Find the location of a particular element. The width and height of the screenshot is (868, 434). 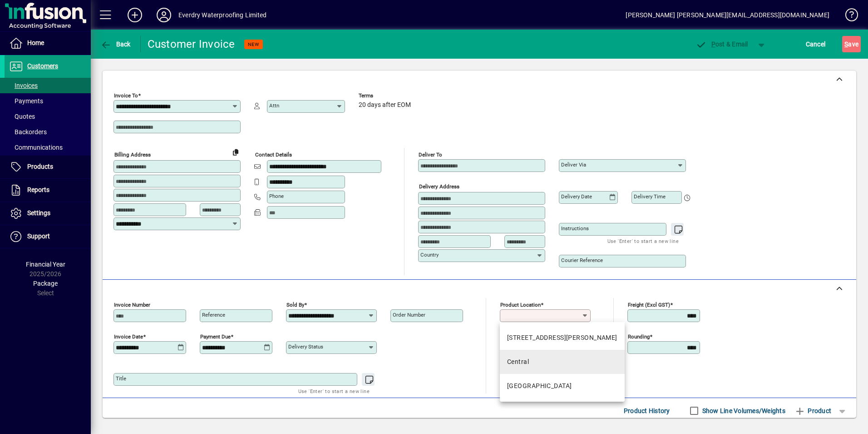

mat-label: Reference is located at coordinates (213, 314).